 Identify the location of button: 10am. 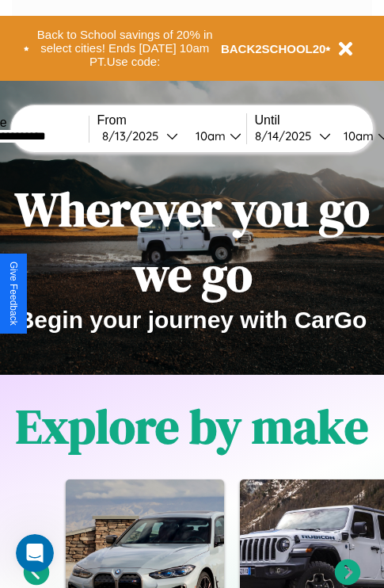
(214, 135).